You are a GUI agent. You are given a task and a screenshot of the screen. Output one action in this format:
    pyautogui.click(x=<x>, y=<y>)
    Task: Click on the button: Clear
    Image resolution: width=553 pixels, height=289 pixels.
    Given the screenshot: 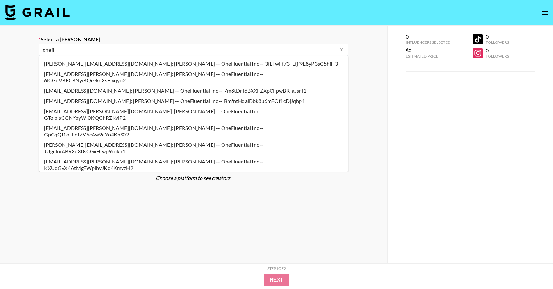 What is the action you would take?
    pyautogui.click(x=341, y=50)
    